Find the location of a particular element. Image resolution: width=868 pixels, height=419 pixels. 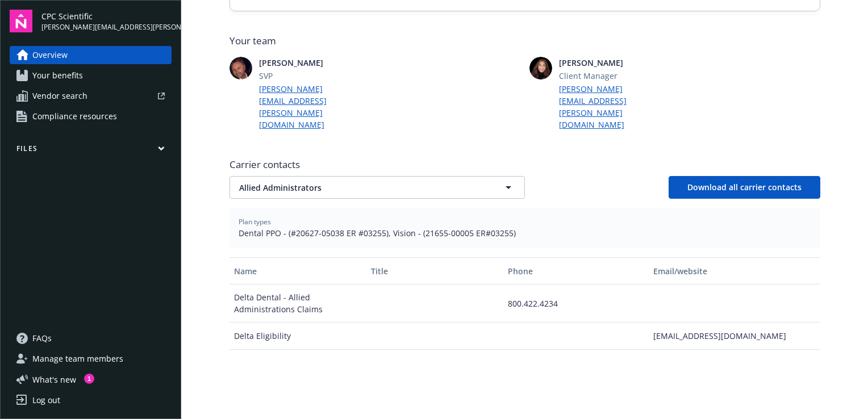

span: Manage team members is located at coordinates (78, 359).